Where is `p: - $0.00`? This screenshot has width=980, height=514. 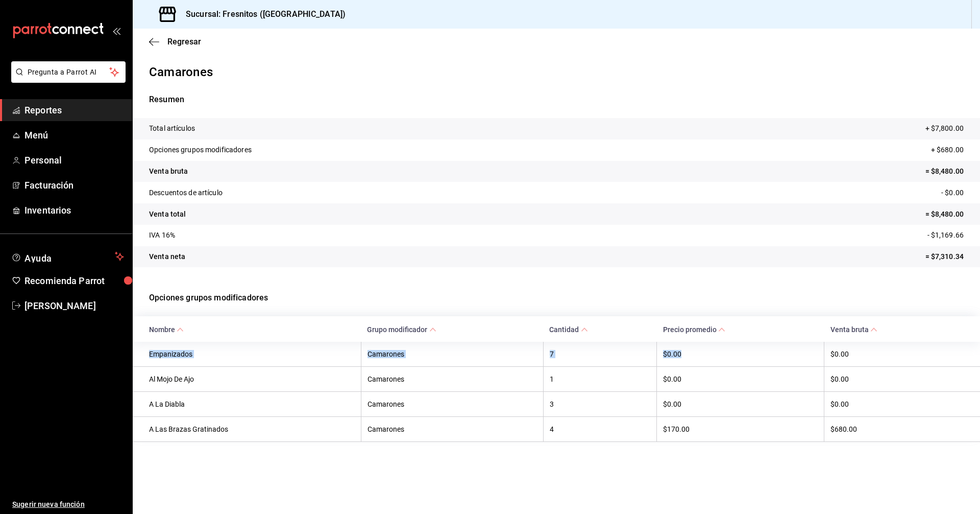
p: - $0.00 is located at coordinates (952, 192).